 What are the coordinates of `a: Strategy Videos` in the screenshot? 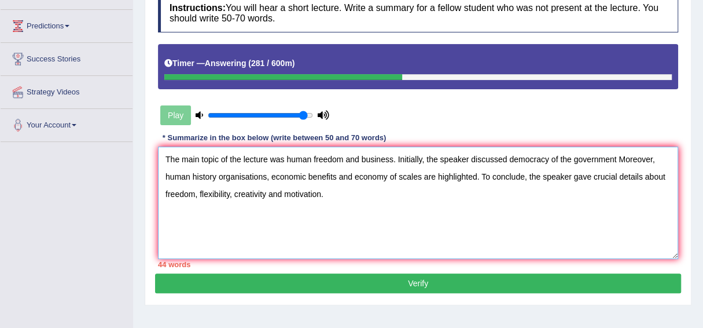 It's located at (67, 90).